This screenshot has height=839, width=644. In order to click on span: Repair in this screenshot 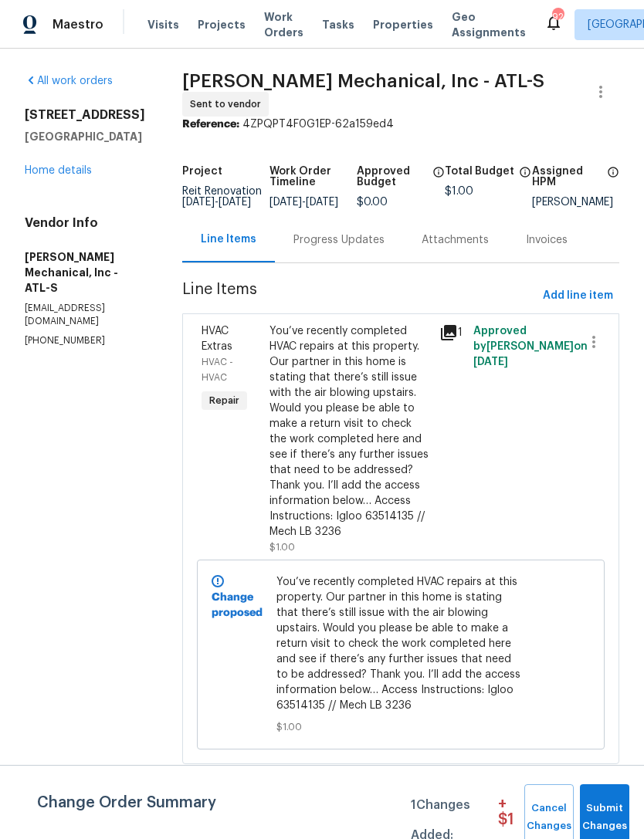, I will do `click(224, 401)`.